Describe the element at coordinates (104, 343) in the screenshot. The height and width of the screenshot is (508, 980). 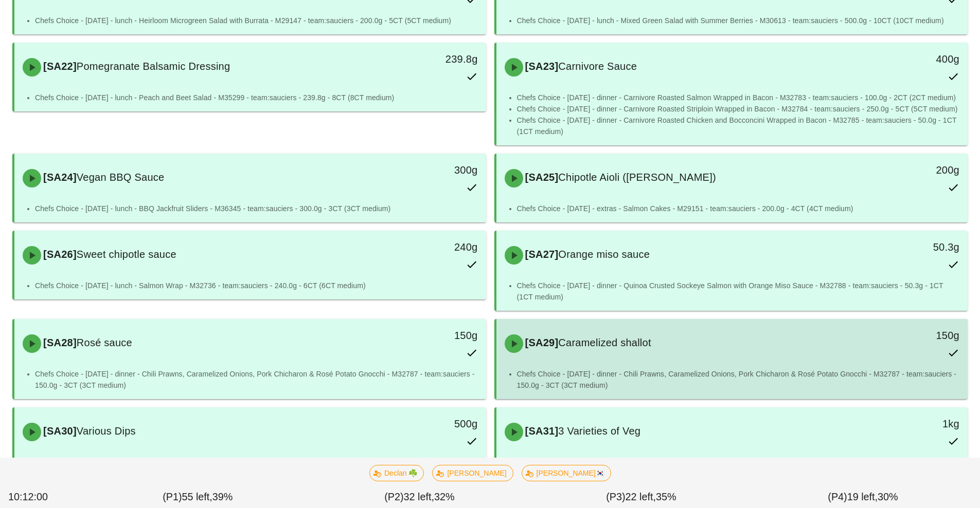
I see `span: Rosé sauce` at that location.